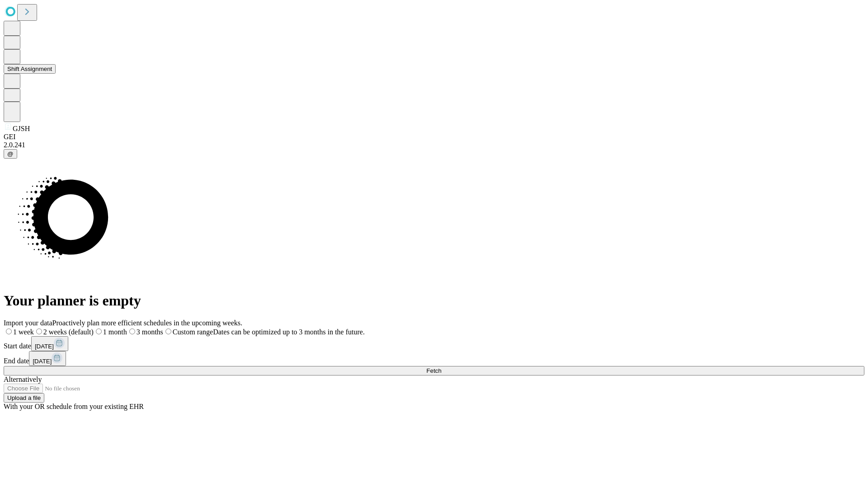 The width and height of the screenshot is (868, 488). I want to click on span: Proactively plan more efficient schedules in the upcoming weeks., so click(147, 323).